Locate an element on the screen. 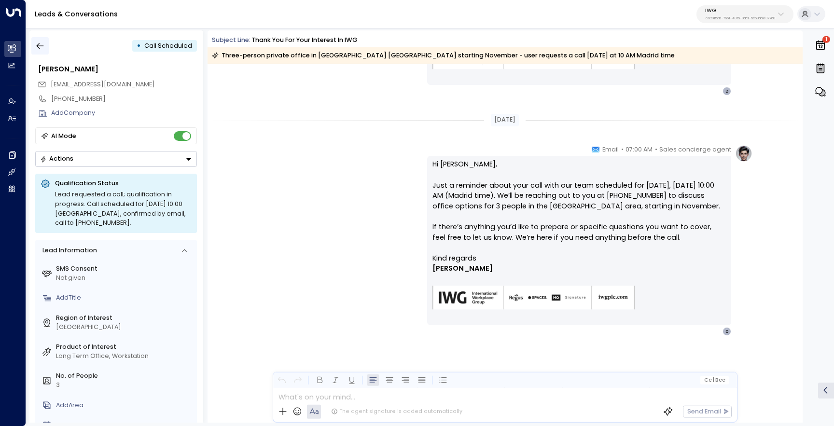 The image size is (834, 426). p: Qualification Status is located at coordinates (123, 183).